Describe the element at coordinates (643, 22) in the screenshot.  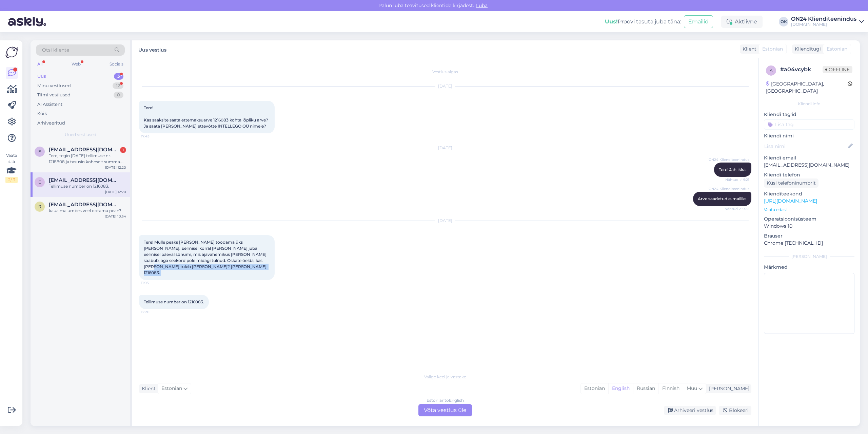
I see `div: Proovi tasuta juba täna:` at that location.